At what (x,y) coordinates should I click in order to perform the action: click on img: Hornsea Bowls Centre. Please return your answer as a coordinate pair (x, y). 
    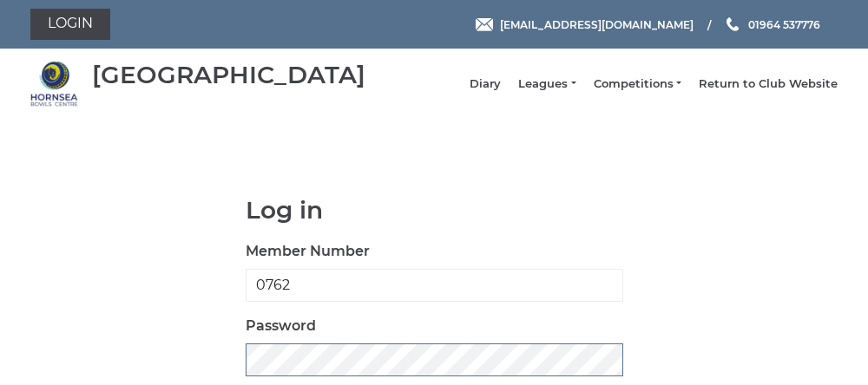
    Looking at the image, I should click on (54, 83).